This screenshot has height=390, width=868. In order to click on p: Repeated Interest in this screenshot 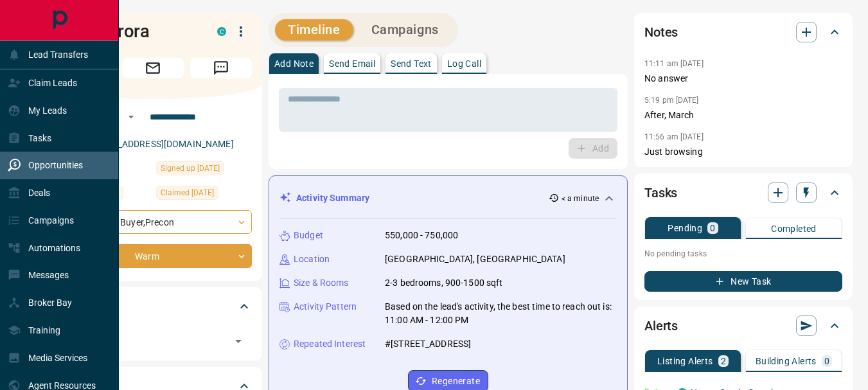, I will do `click(330, 344)`.